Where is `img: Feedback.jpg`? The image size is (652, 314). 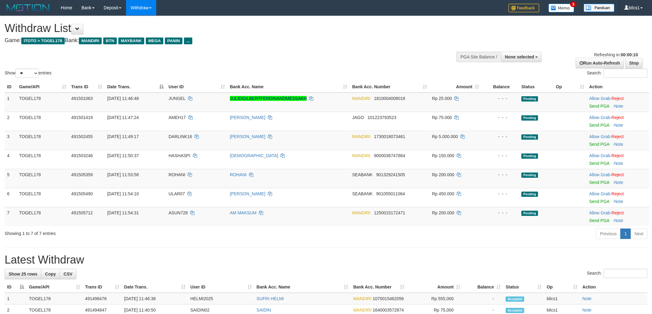 img: Feedback.jpg is located at coordinates (523, 8).